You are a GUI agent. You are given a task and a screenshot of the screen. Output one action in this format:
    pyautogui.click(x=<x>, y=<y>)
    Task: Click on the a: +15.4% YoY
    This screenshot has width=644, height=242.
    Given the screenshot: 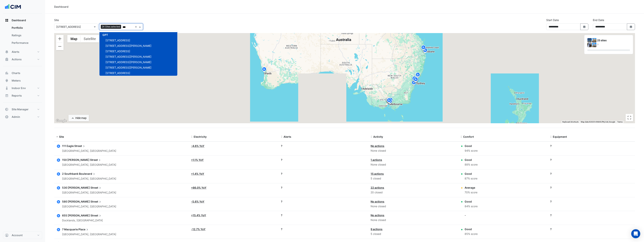 What is the action you would take?
    pyautogui.click(x=198, y=215)
    